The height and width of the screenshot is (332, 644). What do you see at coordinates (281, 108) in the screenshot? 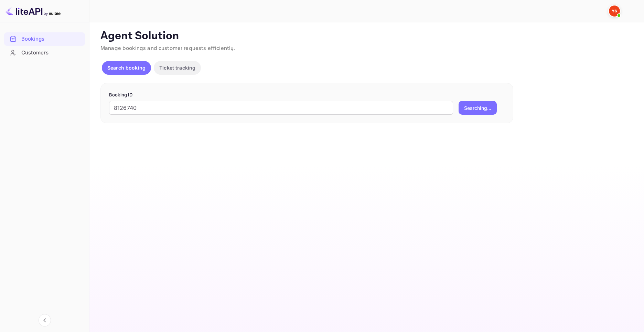
I see `input: Enter Booking ID (e.g., 63782194)` at bounding box center [281, 108].